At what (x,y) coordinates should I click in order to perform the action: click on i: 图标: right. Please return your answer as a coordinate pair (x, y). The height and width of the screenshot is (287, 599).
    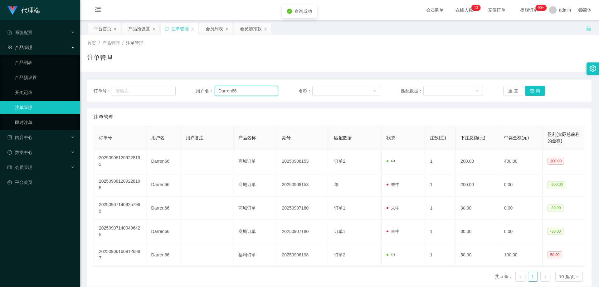
    Looking at the image, I should click on (545, 277).